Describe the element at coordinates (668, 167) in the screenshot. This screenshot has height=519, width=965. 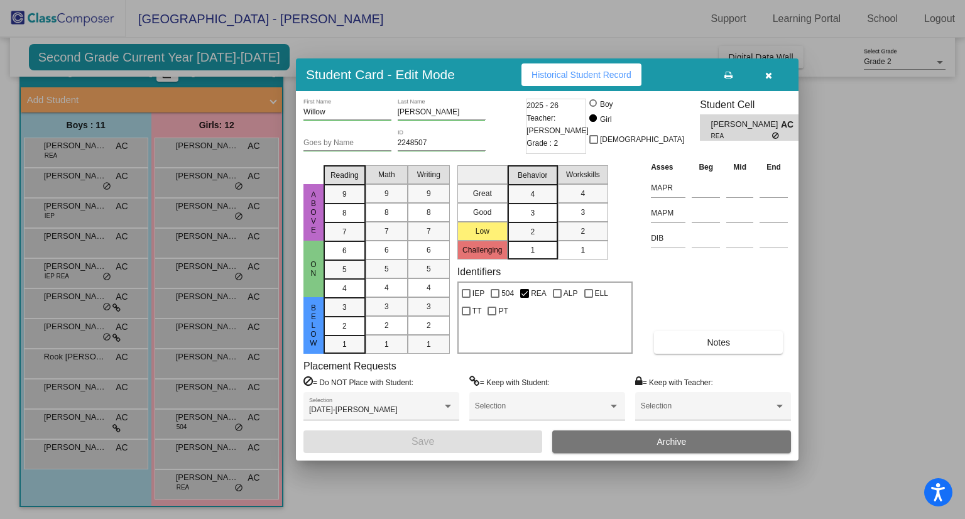
I see `th: Asses` at that location.